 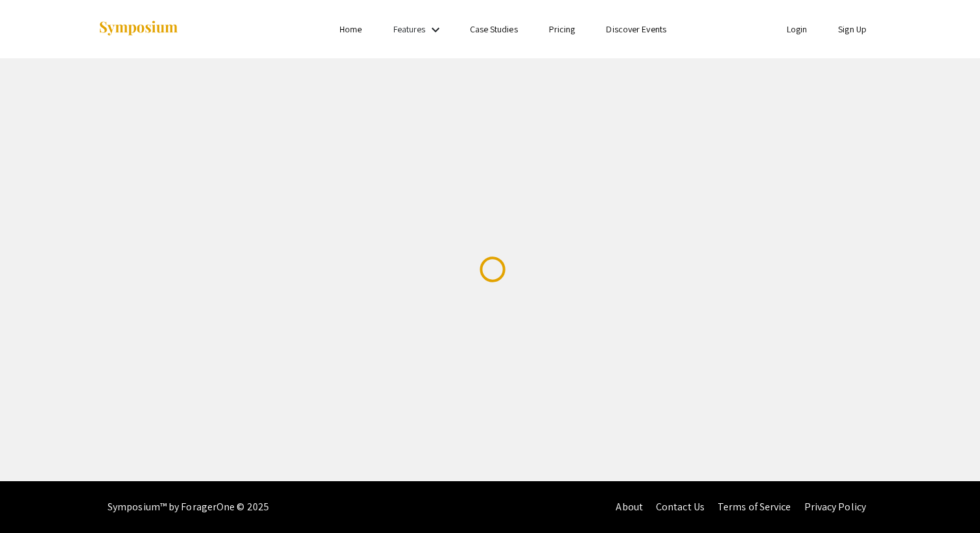 I want to click on mat-icon: Expand Features list, so click(x=435, y=29).